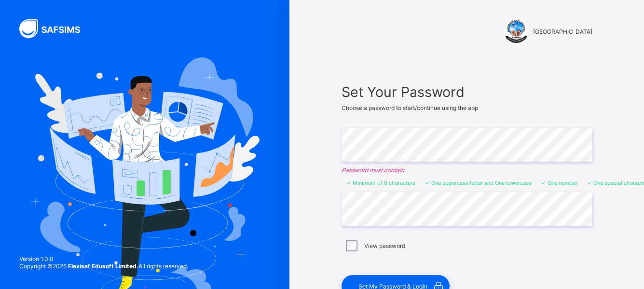 The width and height of the screenshot is (644, 289). Describe the element at coordinates (384, 245) in the screenshot. I see `label: View password` at that location.